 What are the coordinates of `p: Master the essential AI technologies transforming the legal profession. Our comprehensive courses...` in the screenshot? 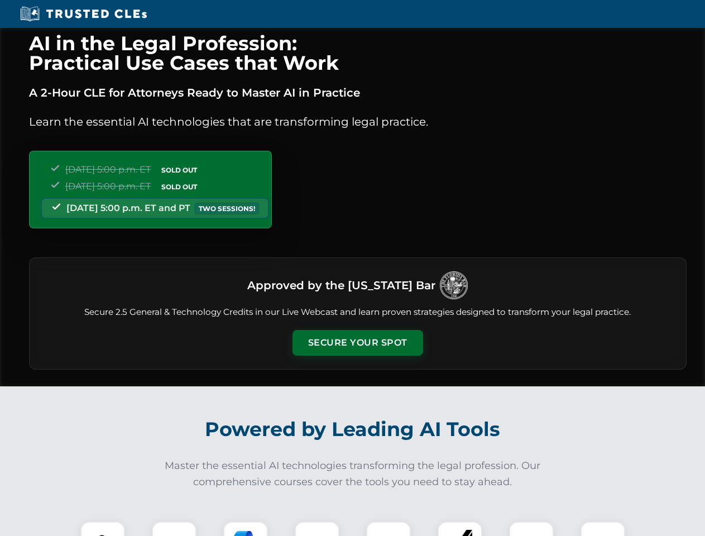 It's located at (353, 474).